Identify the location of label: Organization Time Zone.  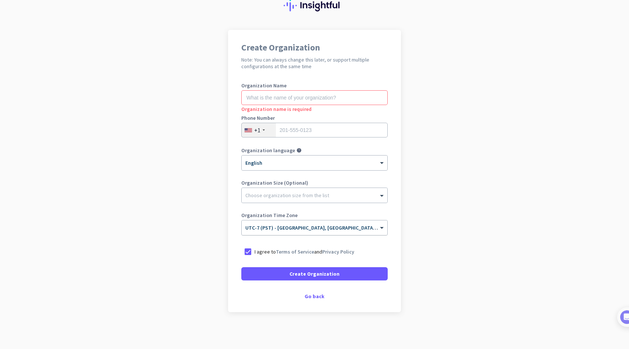
(315, 215).